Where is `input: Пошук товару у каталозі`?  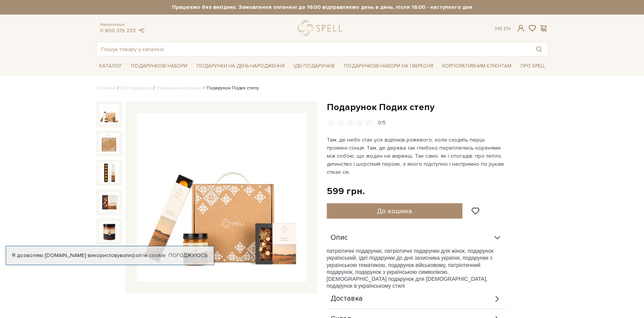
input: Пошук товару у каталозі is located at coordinates (314, 49).